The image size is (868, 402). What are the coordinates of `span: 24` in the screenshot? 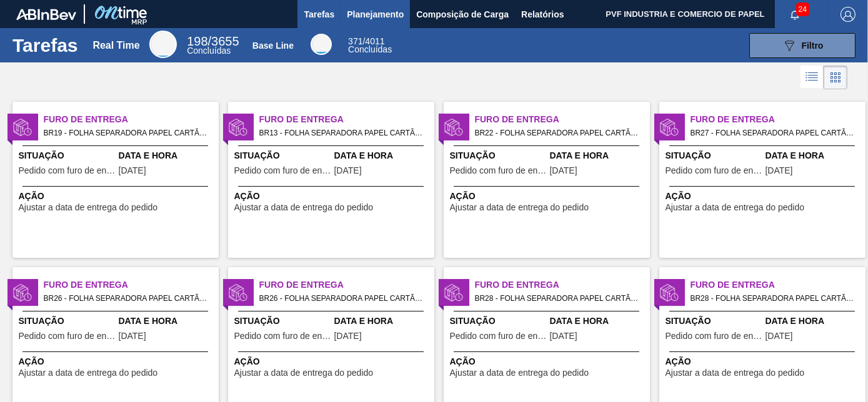 It's located at (802, 9).